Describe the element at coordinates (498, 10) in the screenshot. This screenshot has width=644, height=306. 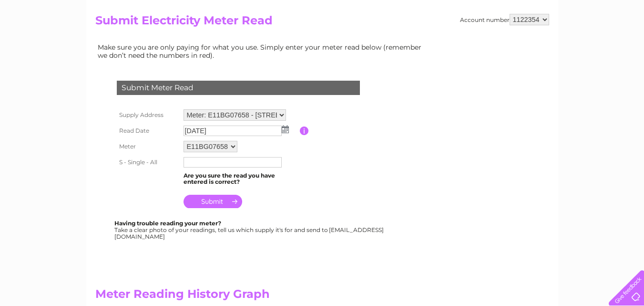
I see `a: 0333 014 3131` at that location.